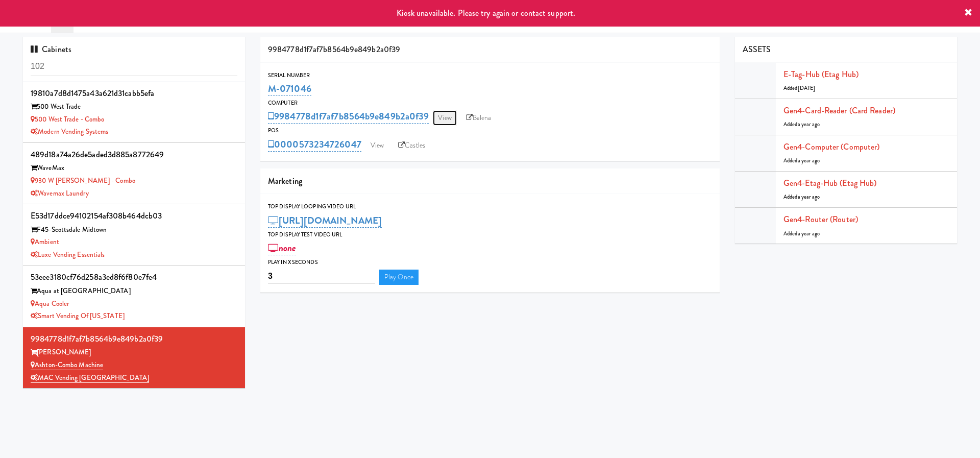 This screenshot has height=458, width=980. What do you see at coordinates (51, 49) in the screenshot?
I see `span: Cabinets` at bounding box center [51, 49].